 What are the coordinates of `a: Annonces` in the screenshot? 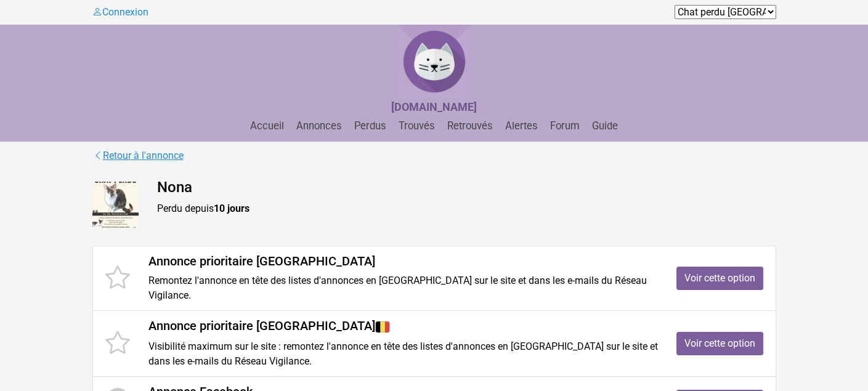 It's located at (319, 126).